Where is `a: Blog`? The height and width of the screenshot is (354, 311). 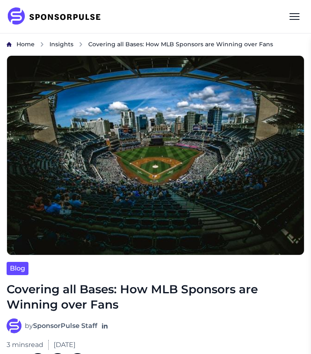
a: Blog is located at coordinates (17, 268).